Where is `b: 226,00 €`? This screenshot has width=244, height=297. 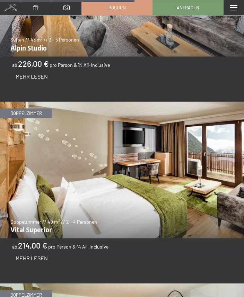
b: 226,00 € is located at coordinates (33, 64).